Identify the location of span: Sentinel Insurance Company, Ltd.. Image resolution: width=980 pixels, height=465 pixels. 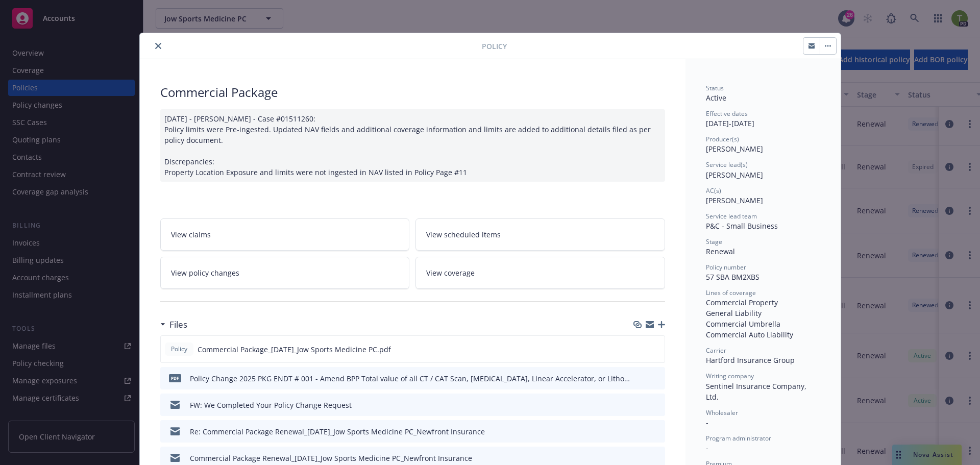
(757, 391).